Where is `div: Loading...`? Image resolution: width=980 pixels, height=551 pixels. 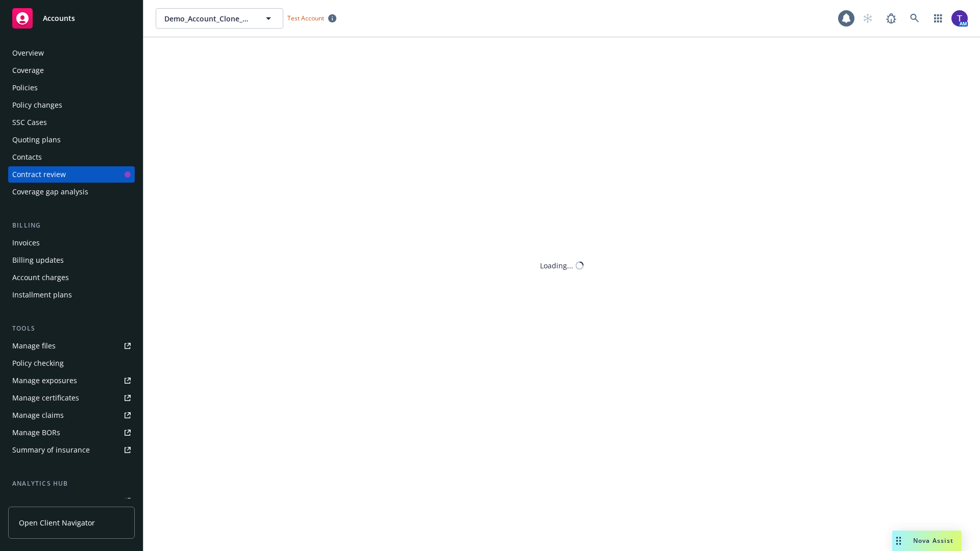 div: Loading... is located at coordinates (556, 265).